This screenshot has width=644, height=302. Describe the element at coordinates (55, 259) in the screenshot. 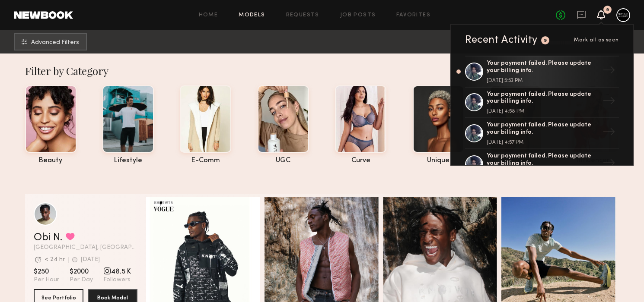

I see `div: < 24 hr` at that location.